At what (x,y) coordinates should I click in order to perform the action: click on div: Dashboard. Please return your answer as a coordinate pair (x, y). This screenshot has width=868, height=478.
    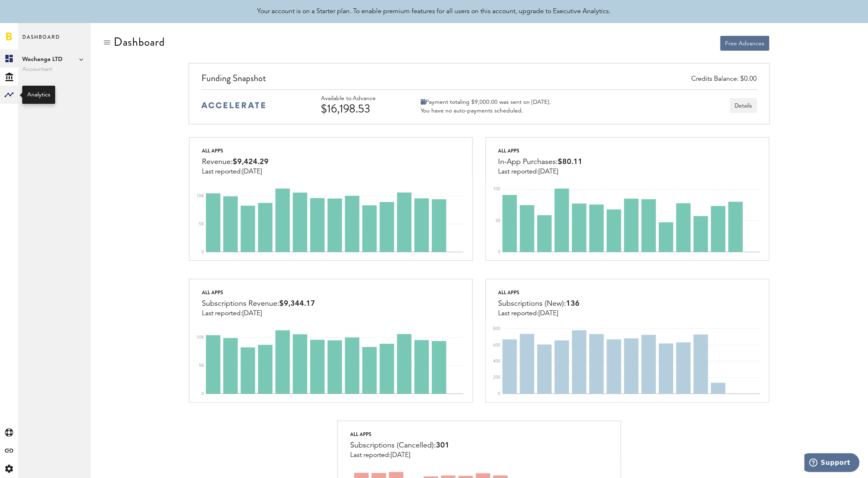
    Looking at the image, I should click on (139, 42).